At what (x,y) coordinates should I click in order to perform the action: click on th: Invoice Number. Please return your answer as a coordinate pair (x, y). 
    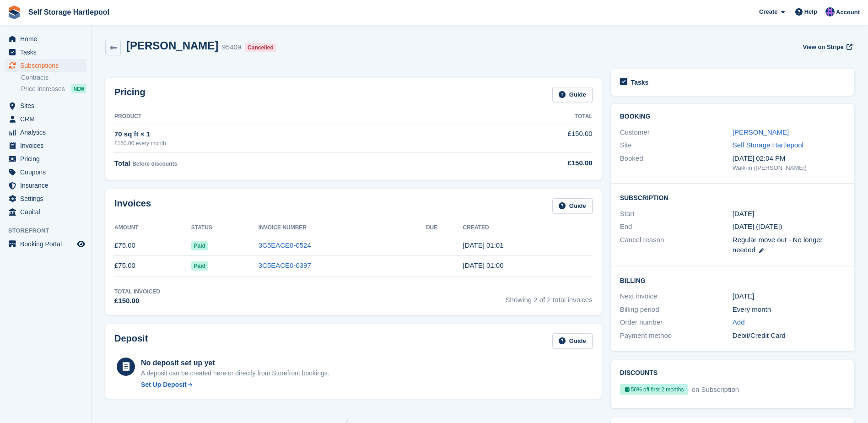
    Looking at the image, I should click on (342, 228).